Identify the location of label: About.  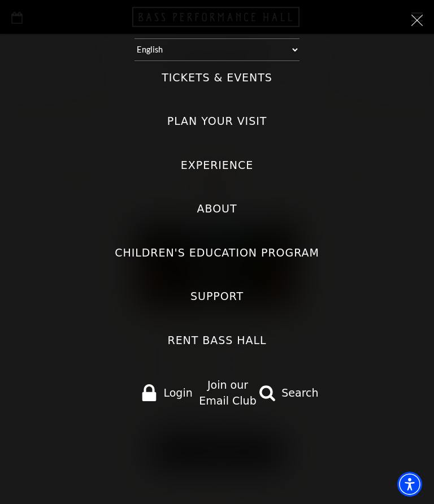
(217, 209).